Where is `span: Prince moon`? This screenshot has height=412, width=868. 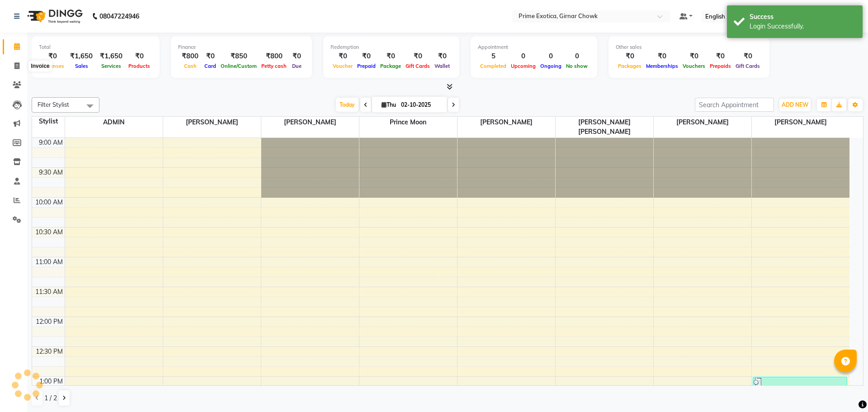
span: Prince moon is located at coordinates (408, 122).